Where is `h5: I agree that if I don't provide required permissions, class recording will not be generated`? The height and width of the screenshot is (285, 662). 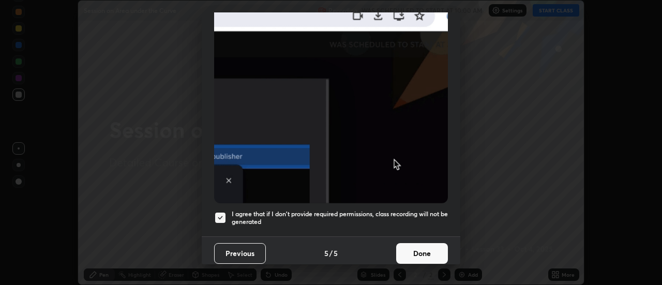 h5: I agree that if I don't provide required permissions, class recording will not be generated is located at coordinates (340, 218).